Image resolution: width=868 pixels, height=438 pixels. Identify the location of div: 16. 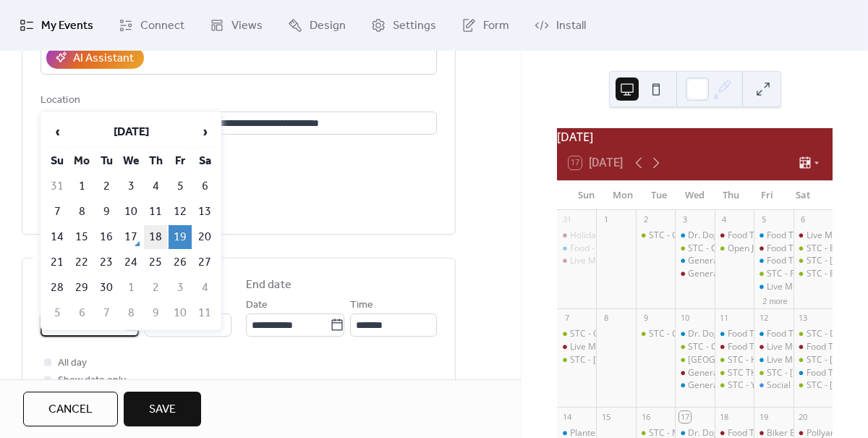
(645, 416).